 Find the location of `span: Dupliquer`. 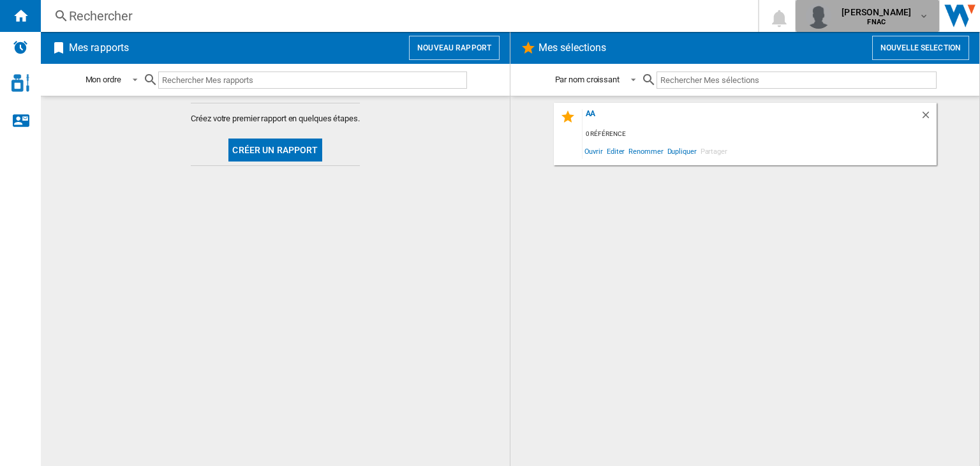

span: Dupliquer is located at coordinates (682, 151).